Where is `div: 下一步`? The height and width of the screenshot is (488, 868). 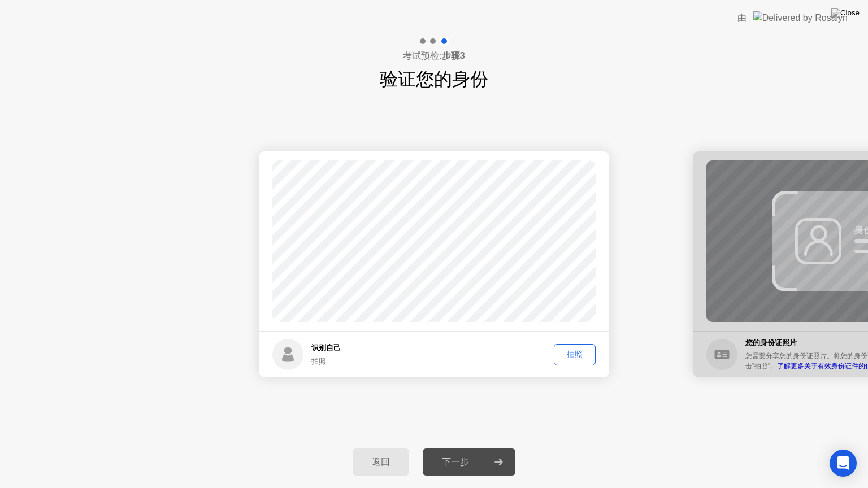
div: 下一步 is located at coordinates (455, 462).